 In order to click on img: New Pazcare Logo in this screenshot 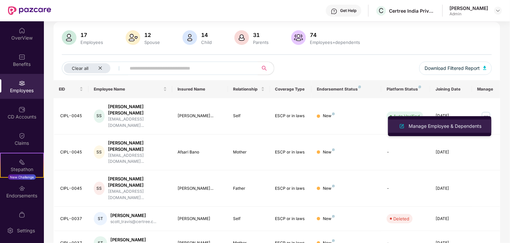, I will do `click(30, 11)`.